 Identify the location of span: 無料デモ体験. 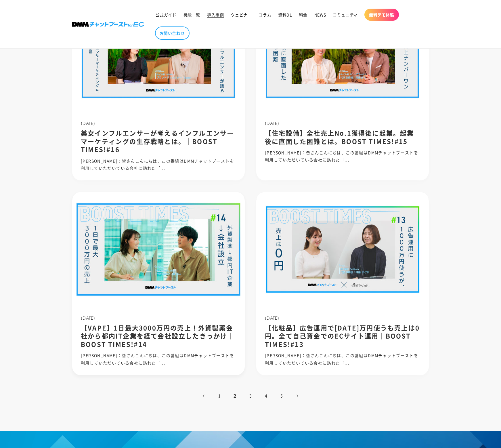
(382, 15).